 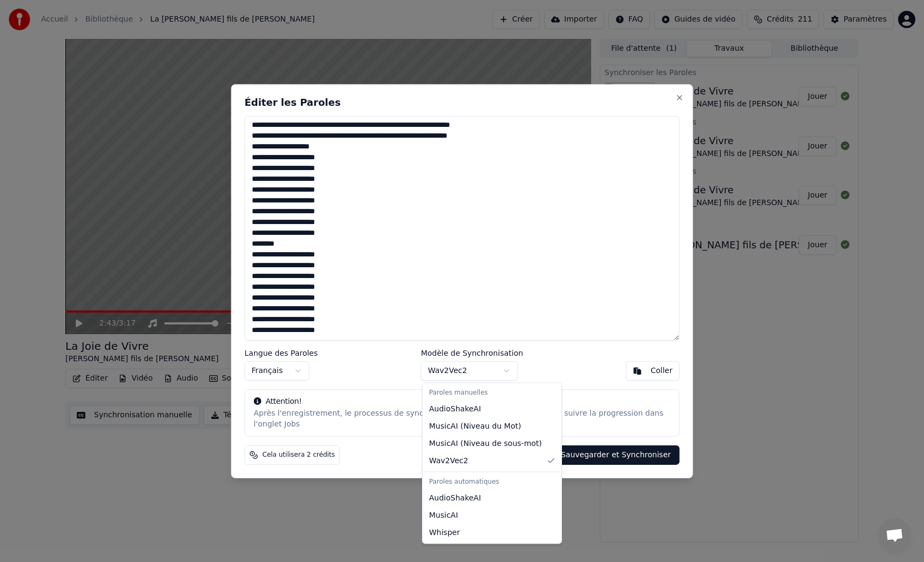 I want to click on span: MusicAI, so click(x=444, y=515).